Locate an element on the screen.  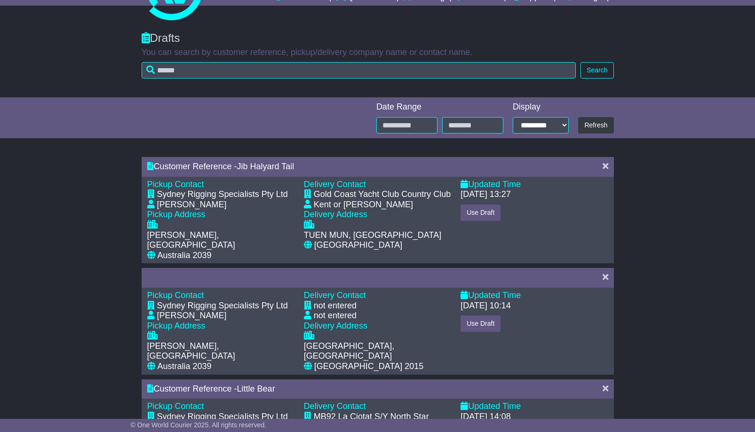
button: Search is located at coordinates (597, 70).